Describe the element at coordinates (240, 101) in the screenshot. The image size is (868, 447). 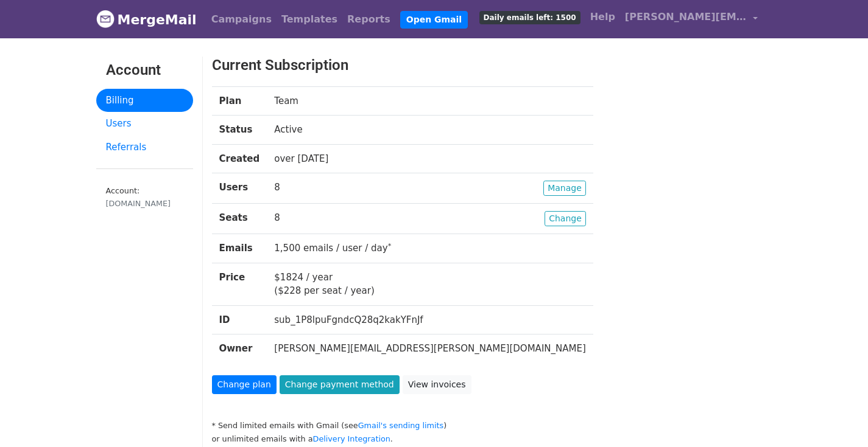
I see `th: Plan` at that location.